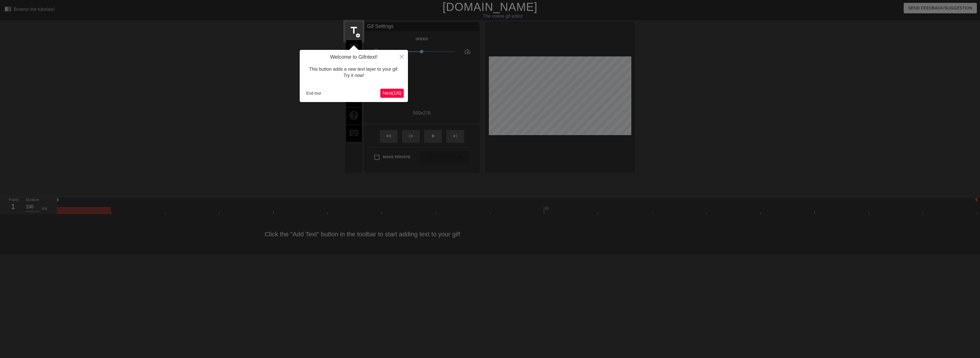 The width and height of the screenshot is (980, 358). What do you see at coordinates (401, 57) in the screenshot?
I see `button: Close` at bounding box center [401, 57].